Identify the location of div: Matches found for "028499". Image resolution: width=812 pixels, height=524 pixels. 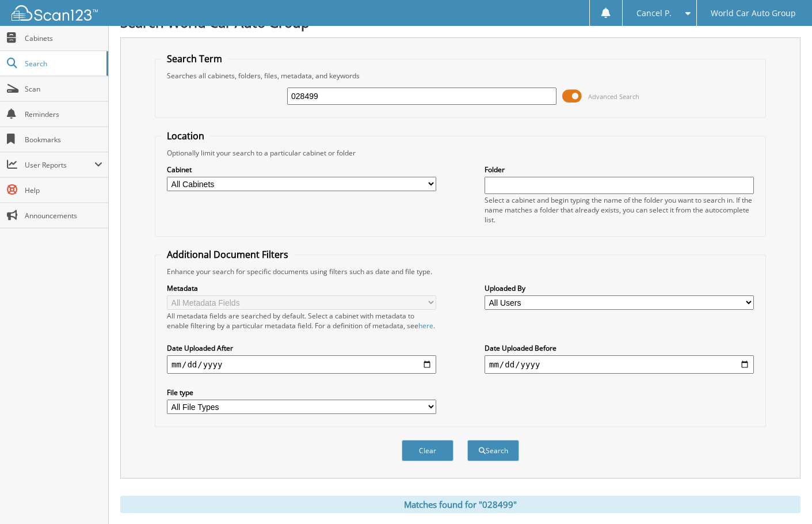
(460, 504).